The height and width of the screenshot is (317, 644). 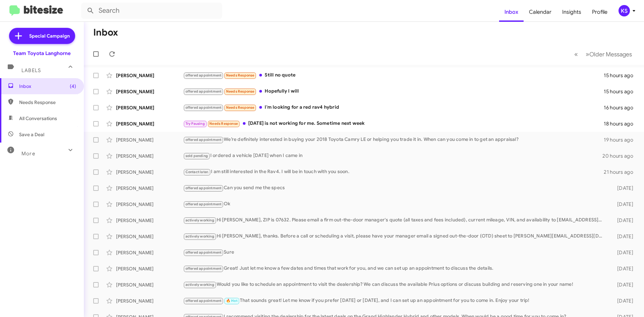 I want to click on div: Team Toyota Langhorne, so click(x=42, y=53).